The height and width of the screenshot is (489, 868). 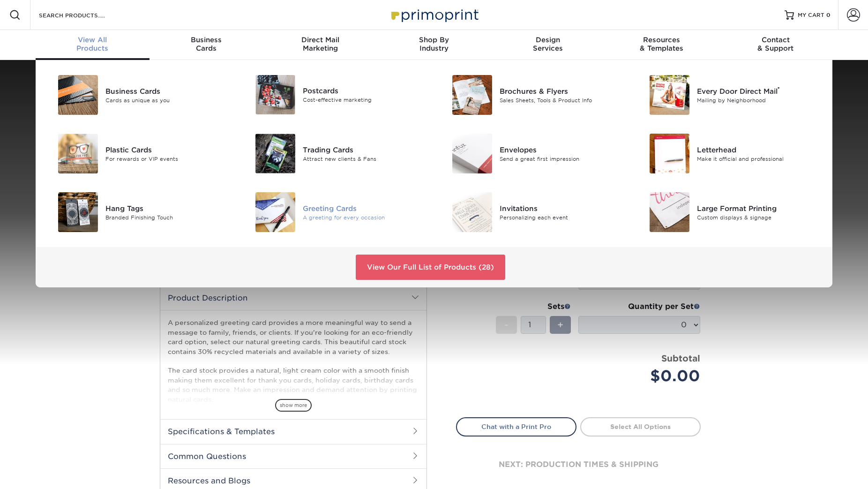 I want to click on h2: Common Questions, so click(x=293, y=456).